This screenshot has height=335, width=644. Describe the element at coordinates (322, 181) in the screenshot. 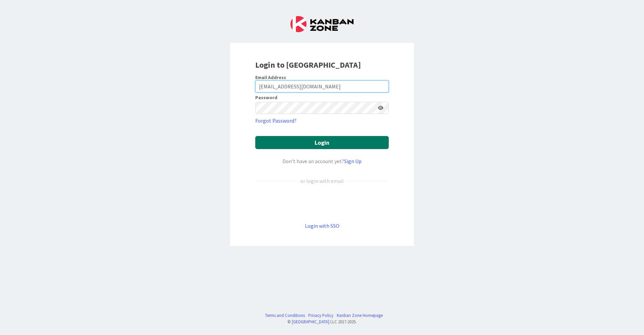

I see `div: or login with email` at that location.